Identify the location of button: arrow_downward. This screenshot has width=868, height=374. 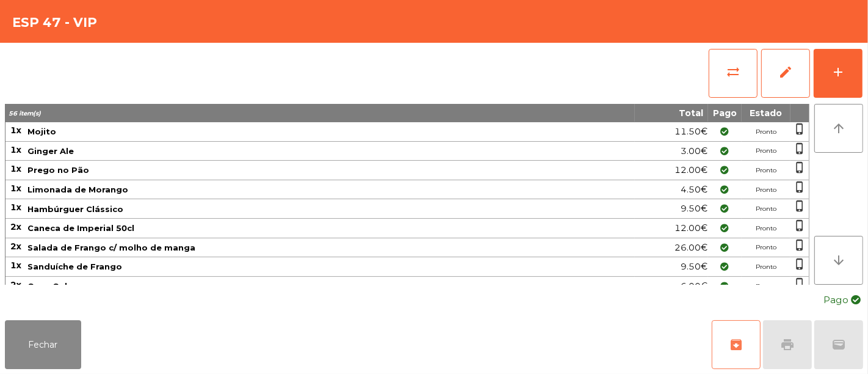
(839, 260).